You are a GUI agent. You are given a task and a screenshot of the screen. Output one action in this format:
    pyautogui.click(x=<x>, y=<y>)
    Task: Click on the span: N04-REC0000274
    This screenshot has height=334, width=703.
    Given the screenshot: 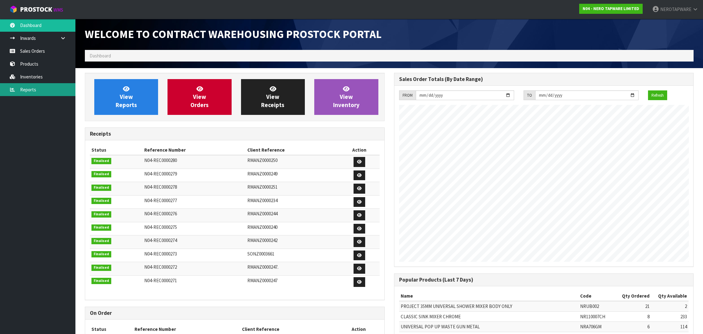 What is the action you would take?
    pyautogui.click(x=161, y=240)
    